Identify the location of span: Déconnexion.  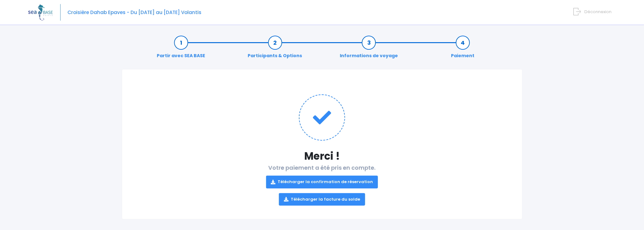
(598, 12).